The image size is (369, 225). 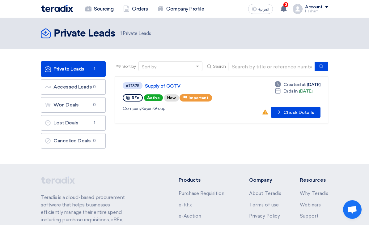 I want to click on a: e-Auction, so click(x=190, y=216).